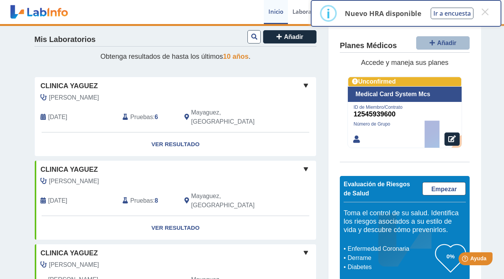 This screenshot has width=504, height=279. What do you see at coordinates (175, 57) in the screenshot?
I see `span: Obtenga resultados de hasta los últimos .` at bounding box center [175, 57].